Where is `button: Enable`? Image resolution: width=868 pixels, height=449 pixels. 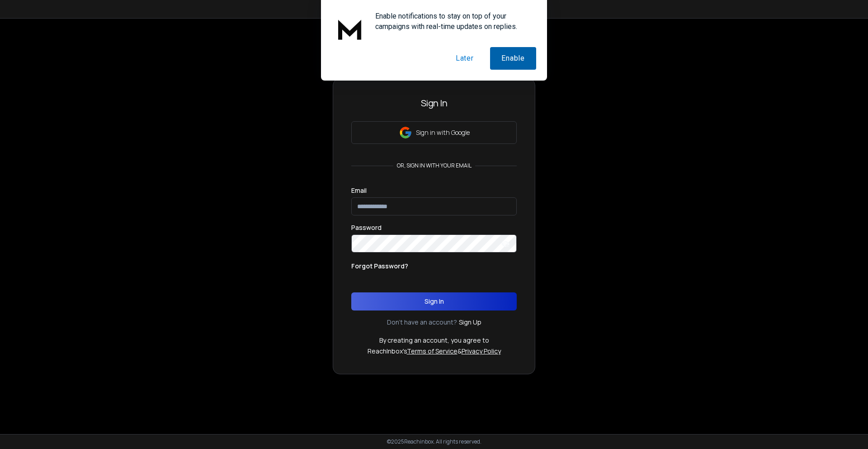
button: Enable is located at coordinates (514, 58).